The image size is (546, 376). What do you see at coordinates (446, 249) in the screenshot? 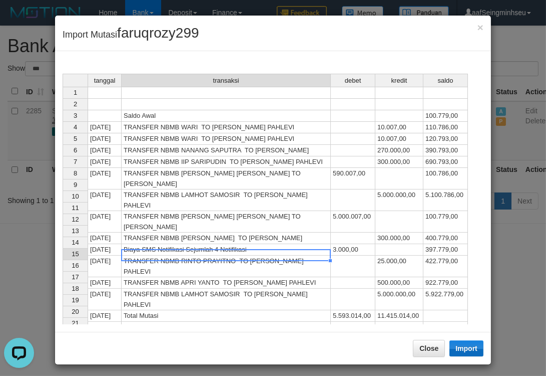
I see `td: 397.779,00` at bounding box center [446, 249].